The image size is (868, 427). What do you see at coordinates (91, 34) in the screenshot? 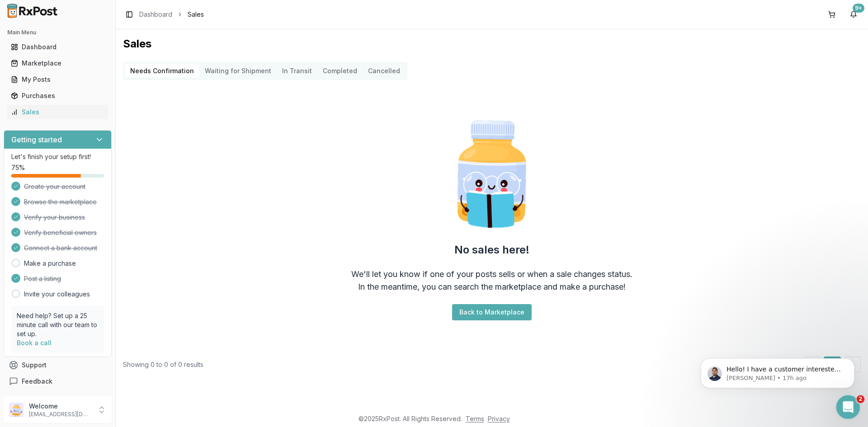
I see `div: message notification from Manuel, 17h ago. Hello! I have a customer interested in Symtuza he is o...` at bounding box center [91, 34].